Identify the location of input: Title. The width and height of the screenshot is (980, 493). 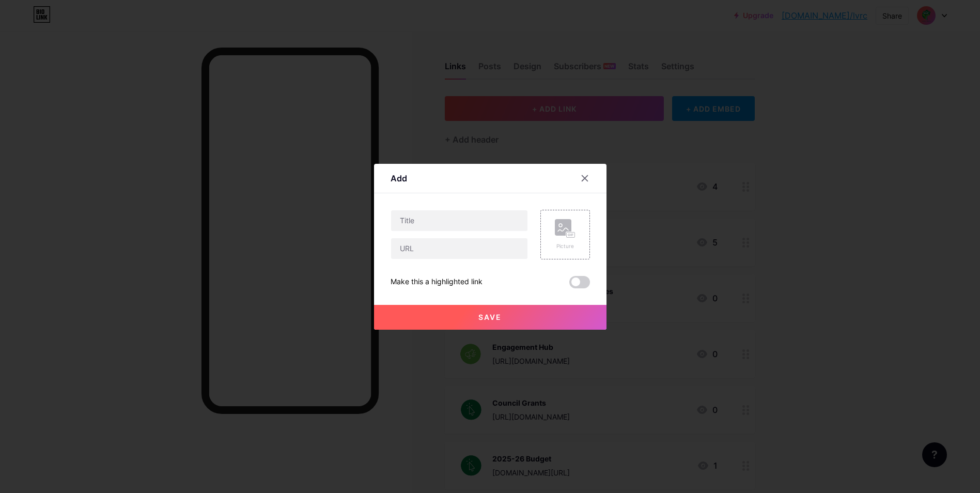
(459, 220).